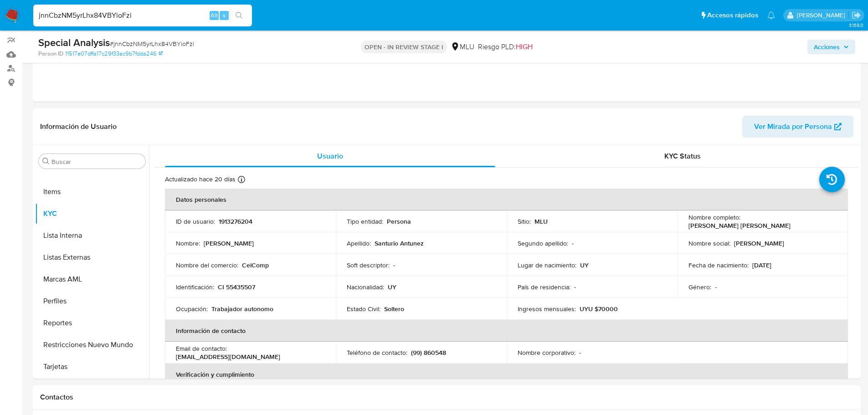 The image size is (868, 415). Describe the element at coordinates (399, 244) in the screenshot. I see `p: Santurio Antunez` at that location.